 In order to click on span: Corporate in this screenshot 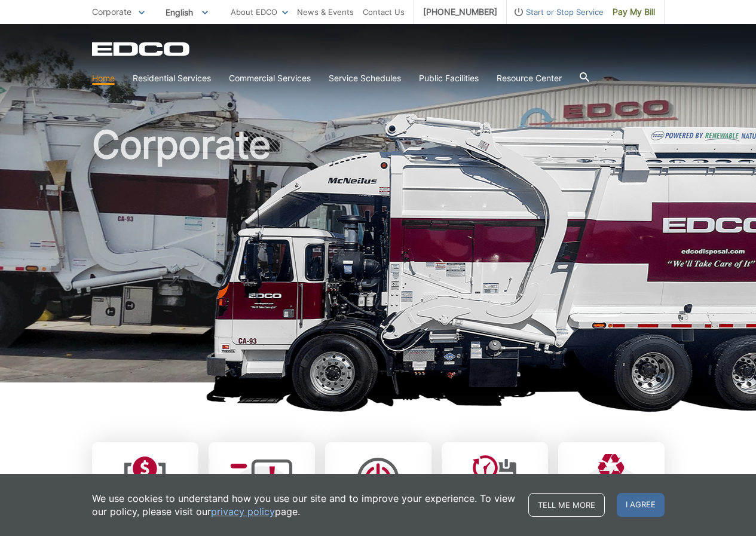, I will do `click(112, 11)`.